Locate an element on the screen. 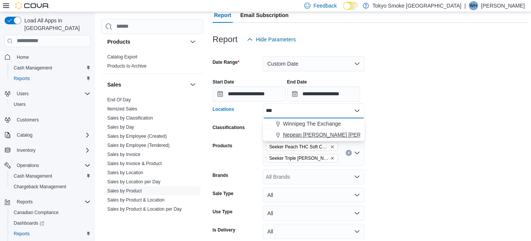 The image size is (531, 241). a: Catalog Export is located at coordinates (122, 57).